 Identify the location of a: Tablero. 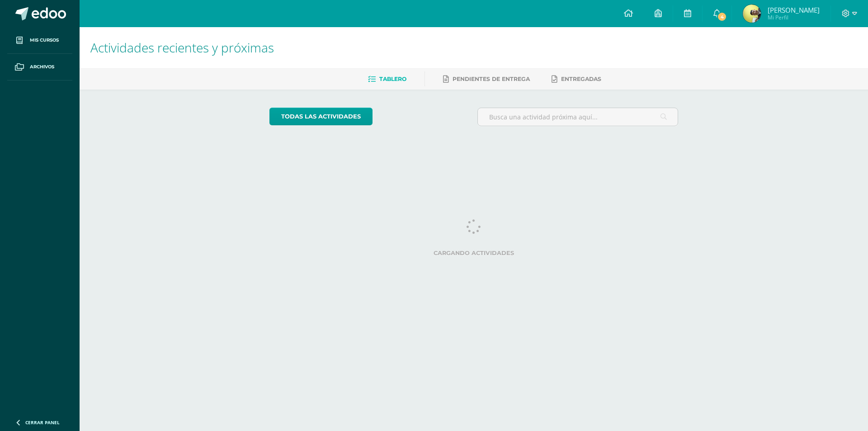
(387, 79).